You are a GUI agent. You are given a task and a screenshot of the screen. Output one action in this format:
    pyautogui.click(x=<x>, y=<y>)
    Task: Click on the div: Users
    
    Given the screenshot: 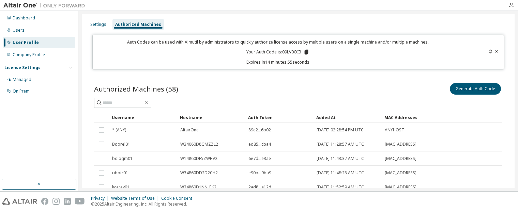 What is the action you would take?
    pyautogui.click(x=18, y=30)
    